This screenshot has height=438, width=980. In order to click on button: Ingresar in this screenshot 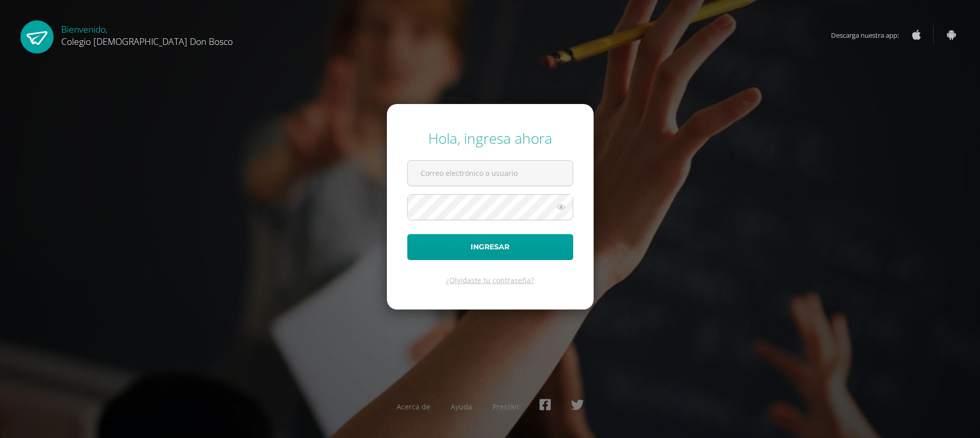, I will do `click(490, 247)`.